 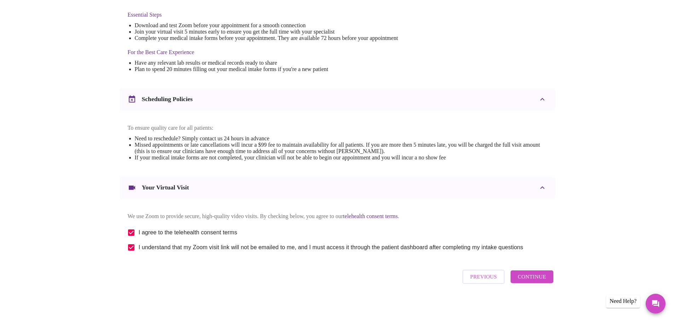 I want to click on li: Have any relevant lab results or medical records ready to share, so click(x=267, y=63).